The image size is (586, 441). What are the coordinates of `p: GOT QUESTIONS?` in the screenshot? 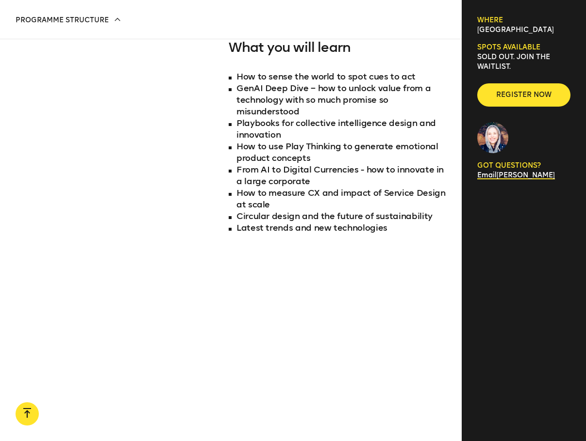 It's located at (523, 166).